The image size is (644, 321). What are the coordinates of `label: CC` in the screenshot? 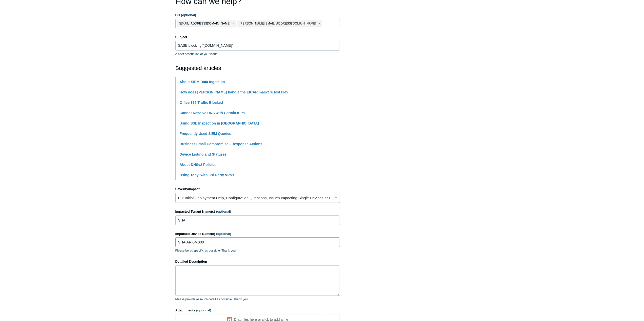 It's located at (257, 15).